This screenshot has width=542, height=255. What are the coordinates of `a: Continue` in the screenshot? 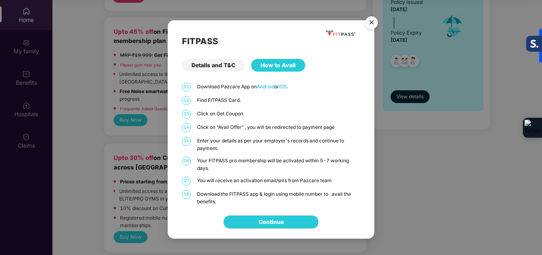 It's located at (271, 222).